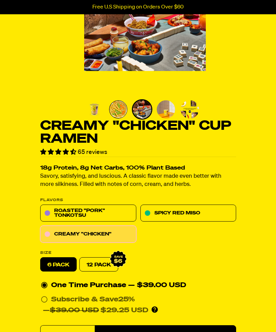 The width and height of the screenshot is (276, 332). Describe the element at coordinates (188, 214) in the screenshot. I see `a: Spicy Red Miso` at that location.